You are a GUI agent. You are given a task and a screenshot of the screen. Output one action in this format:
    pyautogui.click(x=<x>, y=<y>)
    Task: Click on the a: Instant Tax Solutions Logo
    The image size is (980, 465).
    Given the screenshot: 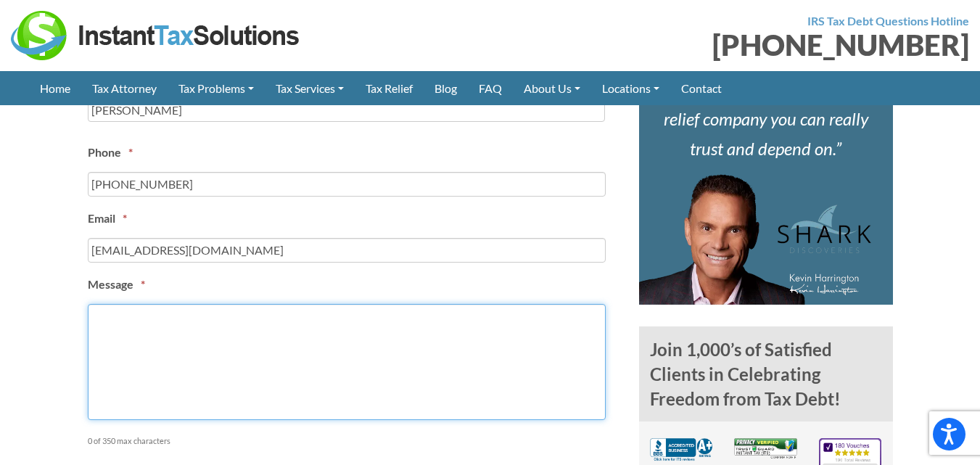 What is the action you would take?
    pyautogui.click(x=156, y=33)
    